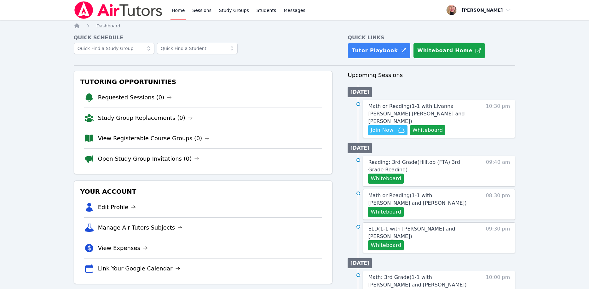 This screenshot has width=589, height=289. I want to click on span: 10:30 pm, so click(497, 119).